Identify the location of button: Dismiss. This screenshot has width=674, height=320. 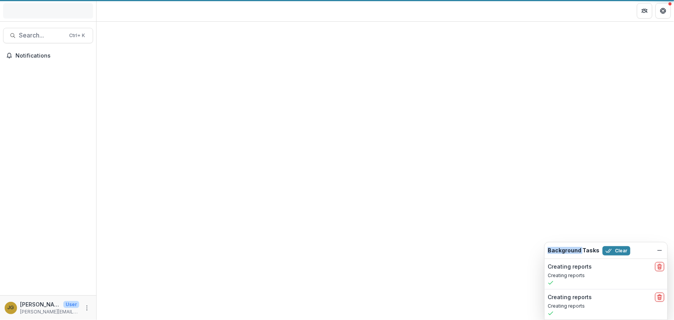
(660, 250).